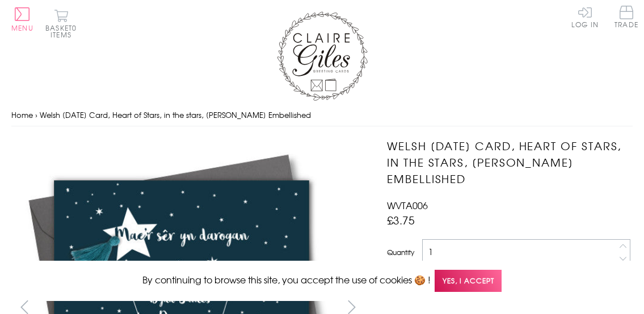  Describe the element at coordinates (626, 18) in the screenshot. I see `a: Trade` at that location.